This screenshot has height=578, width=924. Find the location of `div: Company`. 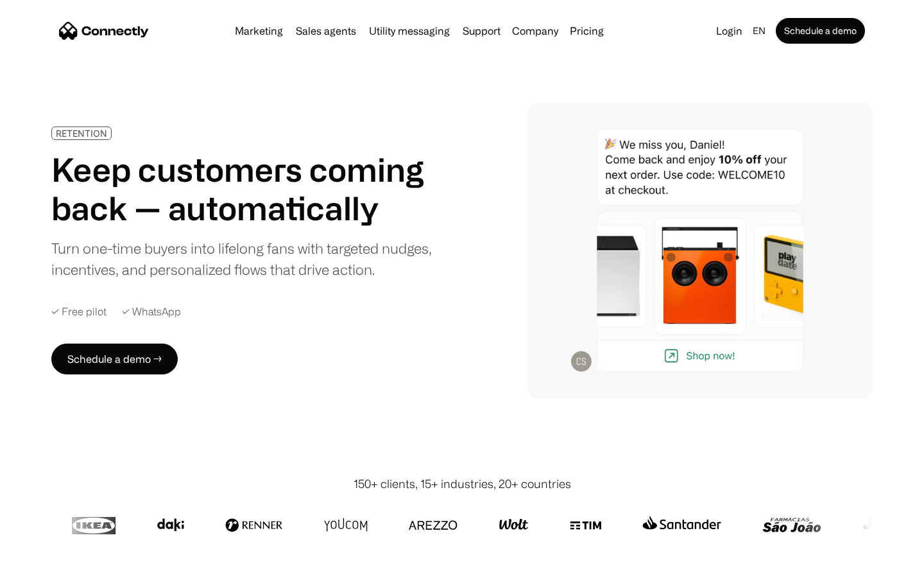

div: Company is located at coordinates (535, 30).